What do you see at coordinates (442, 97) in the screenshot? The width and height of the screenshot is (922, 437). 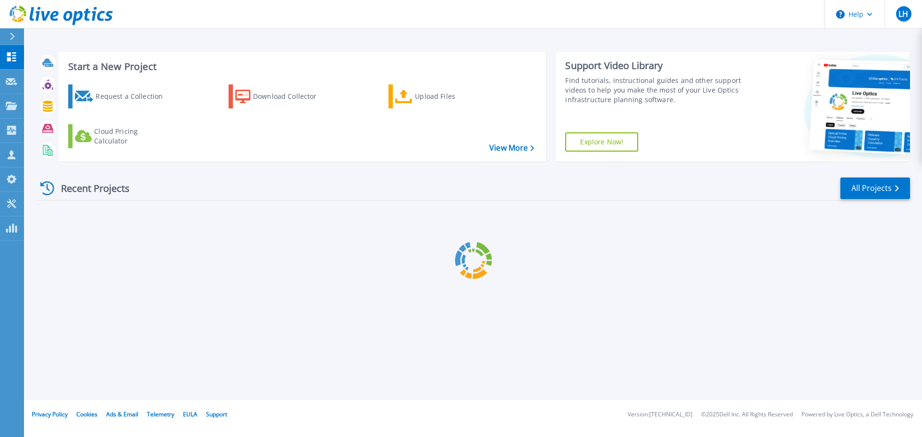 I see `a: Upload Files` at bounding box center [442, 97].